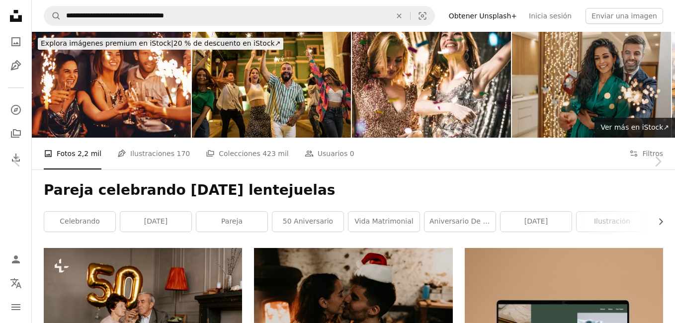  Describe the element at coordinates (247, 154) in the screenshot. I see `a: Colecciones 423 mil` at that location.